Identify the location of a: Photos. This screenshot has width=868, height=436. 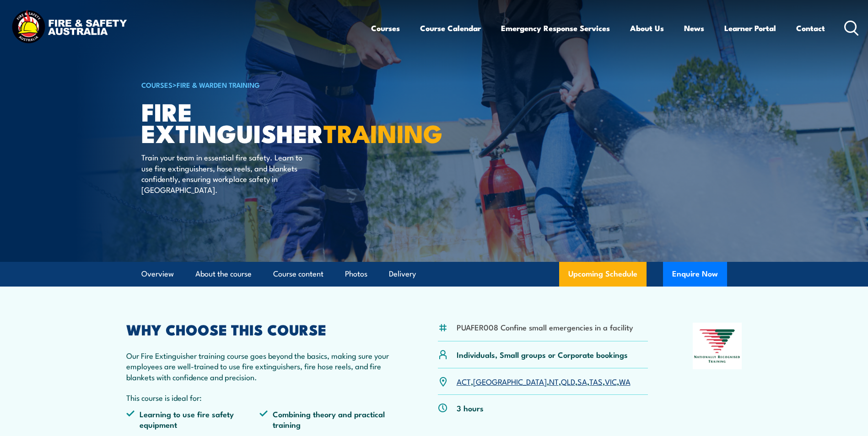
(356, 274).